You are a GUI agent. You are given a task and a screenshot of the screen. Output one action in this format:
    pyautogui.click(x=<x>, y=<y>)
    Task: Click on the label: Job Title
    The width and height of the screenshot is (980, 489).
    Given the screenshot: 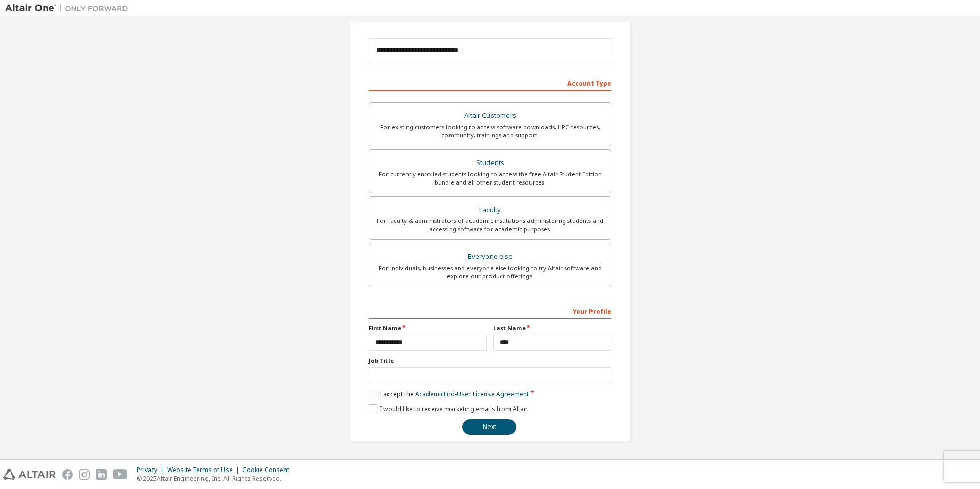 What is the action you would take?
    pyautogui.click(x=490, y=361)
    